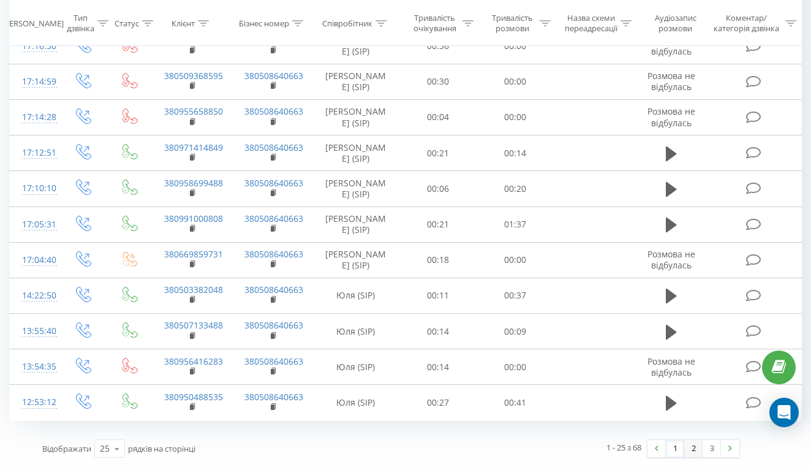 The height and width of the screenshot is (467, 811). I want to click on div: Клієнт, so click(183, 23).